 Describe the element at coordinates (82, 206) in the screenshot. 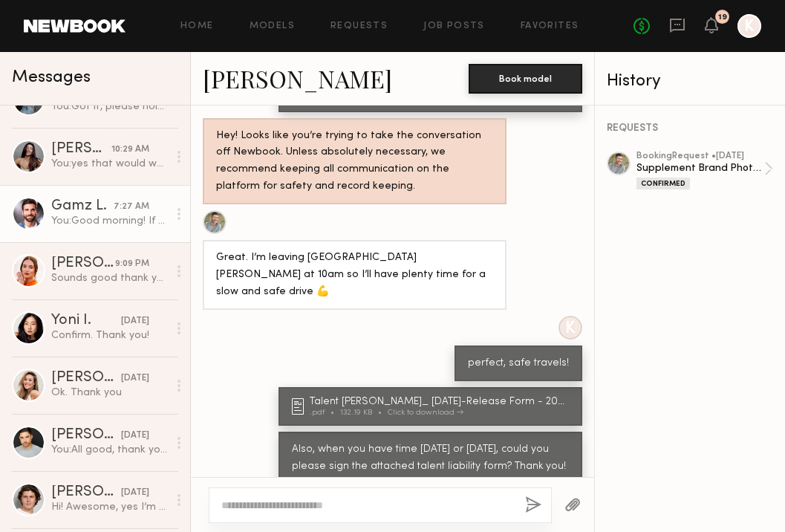

I see `div: Gamz L.` at that location.